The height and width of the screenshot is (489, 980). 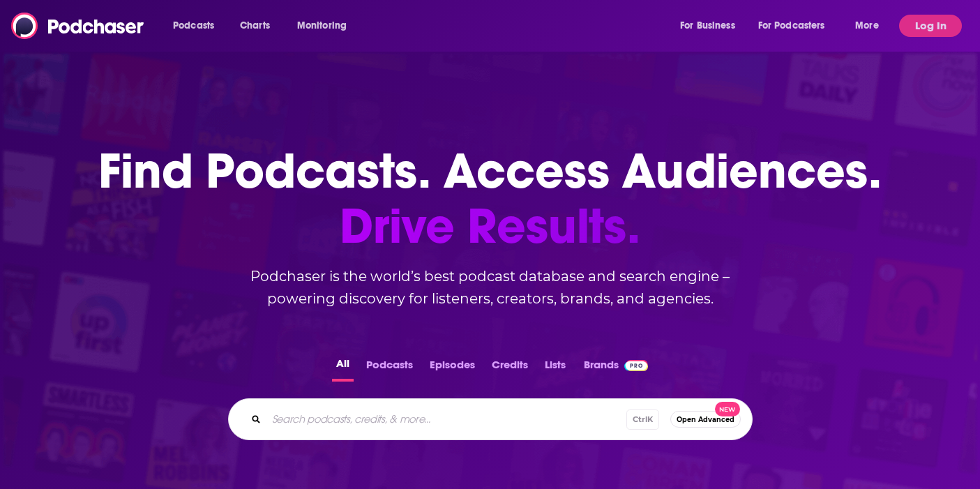 What do you see at coordinates (707, 26) in the screenshot?
I see `span: For Business` at bounding box center [707, 26].